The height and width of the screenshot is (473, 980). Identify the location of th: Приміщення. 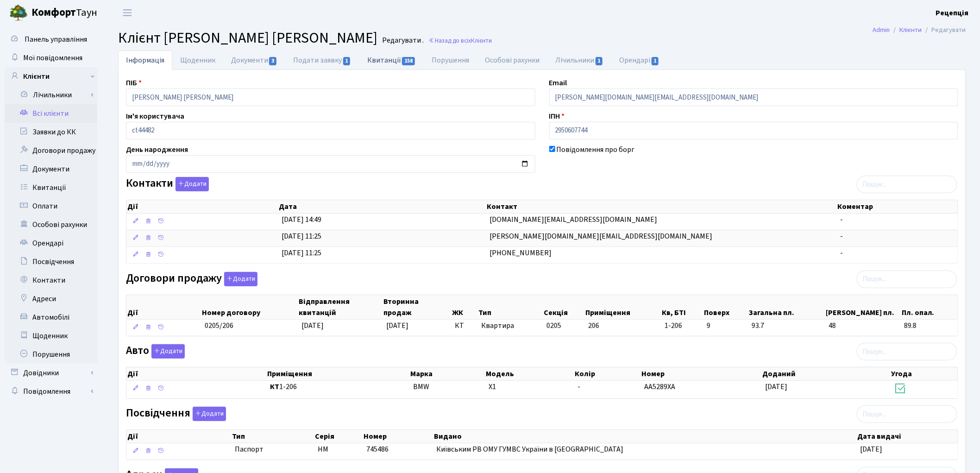
(622, 307).